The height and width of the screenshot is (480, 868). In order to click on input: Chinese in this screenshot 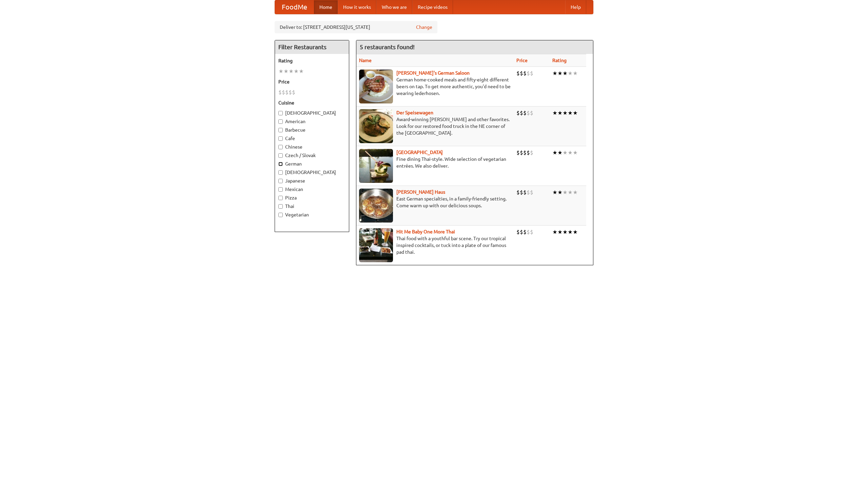, I will do `click(281, 146)`.